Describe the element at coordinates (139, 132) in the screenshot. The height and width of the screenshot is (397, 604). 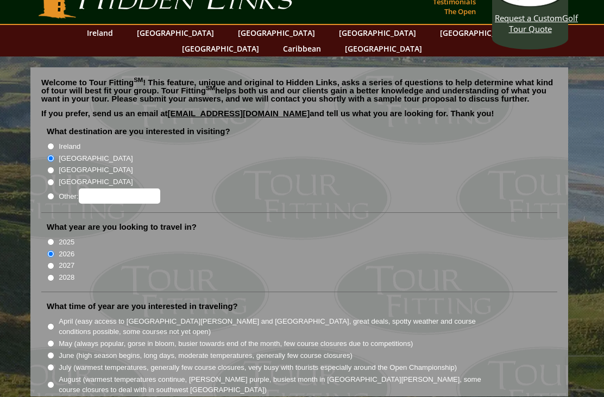
I see `label: What destination are you interested in visiting?` at that location.